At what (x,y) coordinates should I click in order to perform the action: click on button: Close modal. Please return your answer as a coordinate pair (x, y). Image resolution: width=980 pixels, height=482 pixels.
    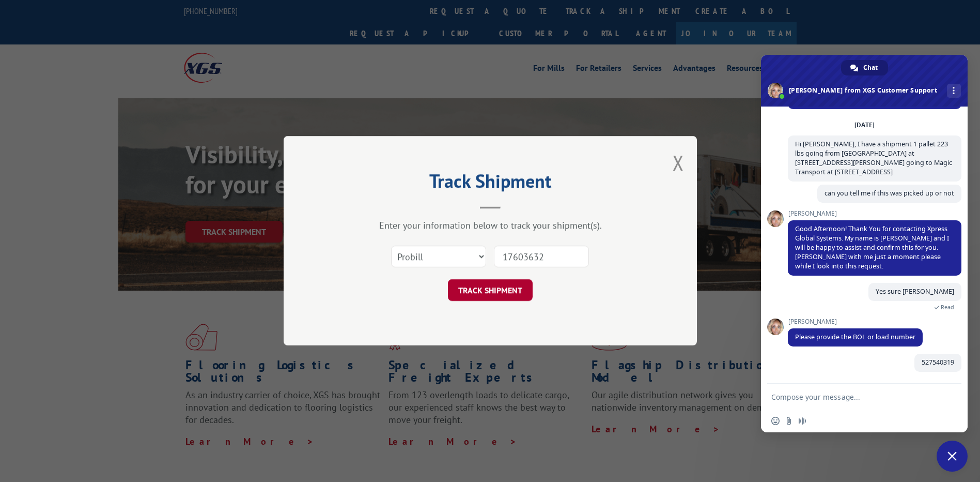
    Looking at the image, I should click on (678, 162).